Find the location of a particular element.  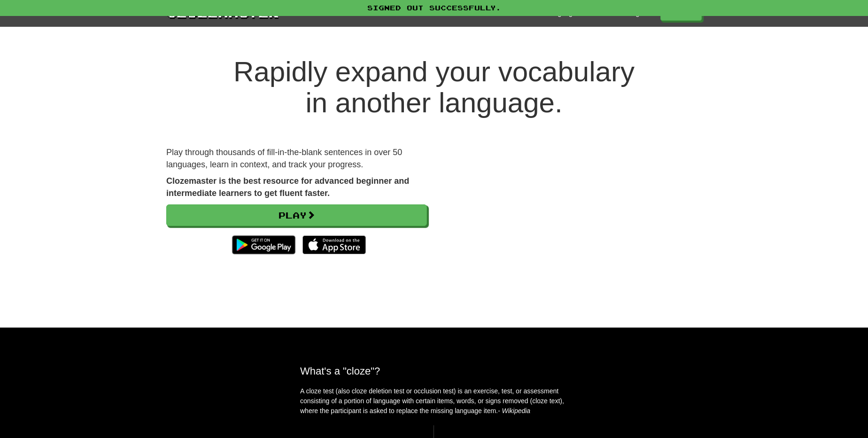

img: Download_on_the_App_Store_Badge_US-UK_135x40-25178aeef6eb6b83b96f5f2d004eda3bffbb37122de64afbaef7... is located at coordinates (334, 245).